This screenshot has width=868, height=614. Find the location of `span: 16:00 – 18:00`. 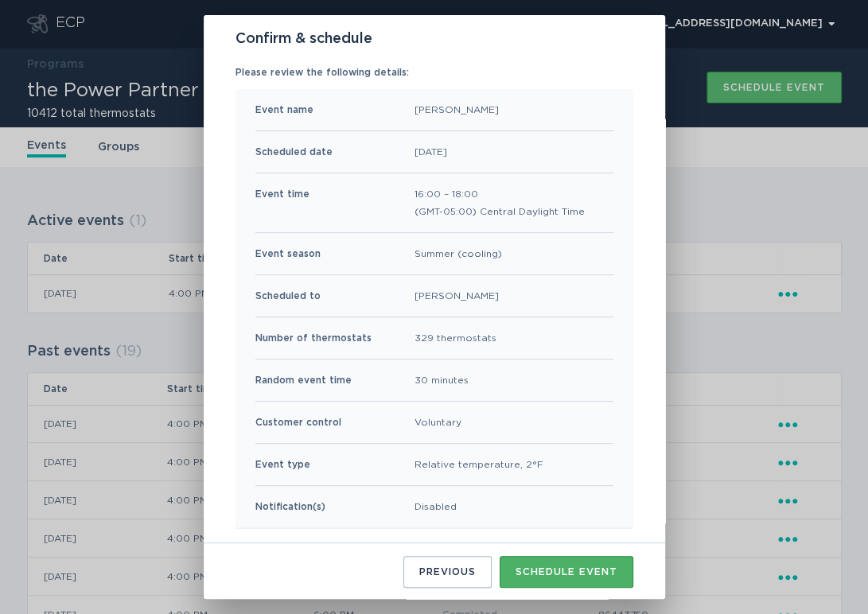

span: 16:00 – 18:00 is located at coordinates (499, 194).